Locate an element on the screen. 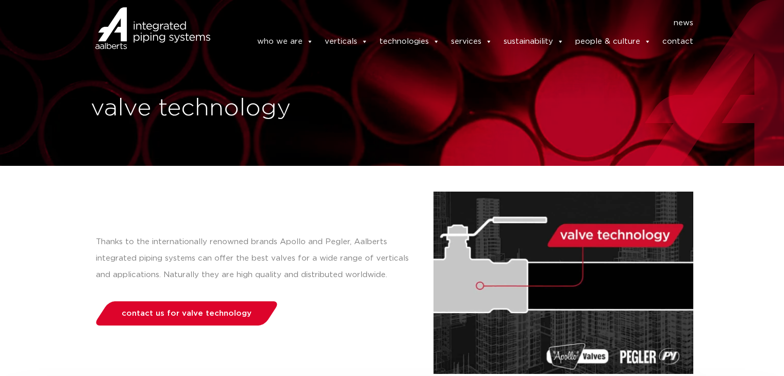 Image resolution: width=784 pixels, height=376 pixels. a: sustainability is located at coordinates (534, 42).